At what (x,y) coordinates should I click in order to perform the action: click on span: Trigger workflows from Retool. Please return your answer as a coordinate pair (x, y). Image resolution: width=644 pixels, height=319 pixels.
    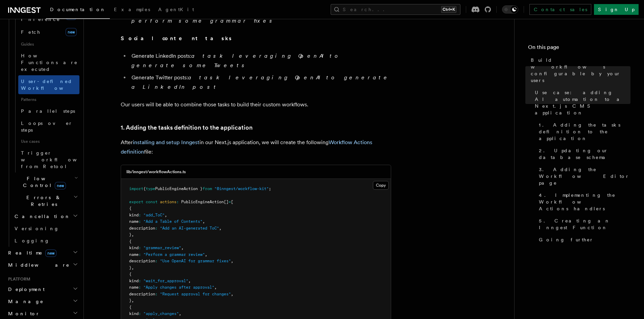
    Looking at the image, I should click on (58, 160).